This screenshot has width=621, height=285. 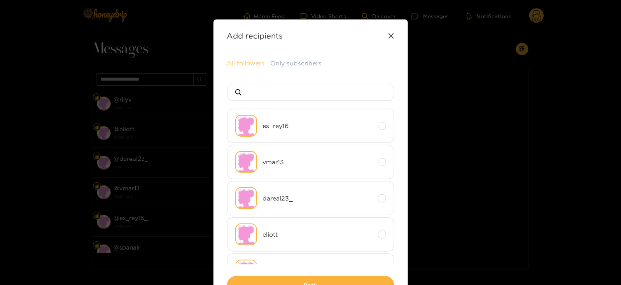 I want to click on strong: Add recipients, so click(x=255, y=35).